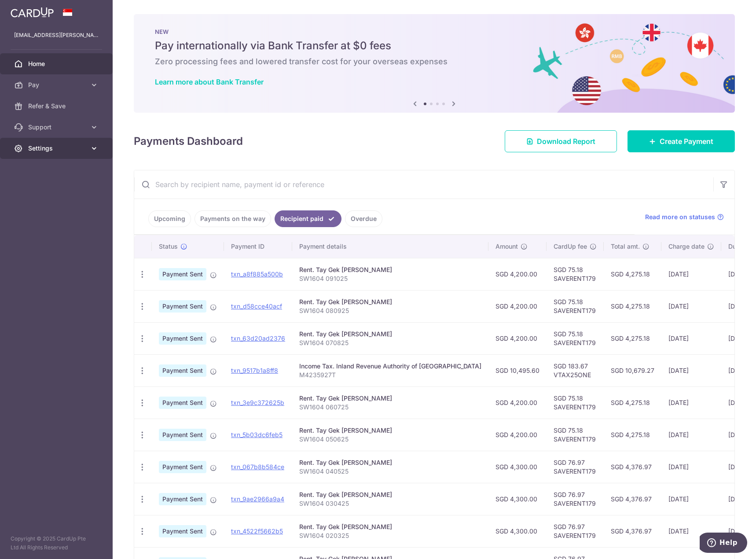  What do you see at coordinates (257, 499) in the screenshot?
I see `a: txn_9ae2966a9a4` at bounding box center [257, 499].